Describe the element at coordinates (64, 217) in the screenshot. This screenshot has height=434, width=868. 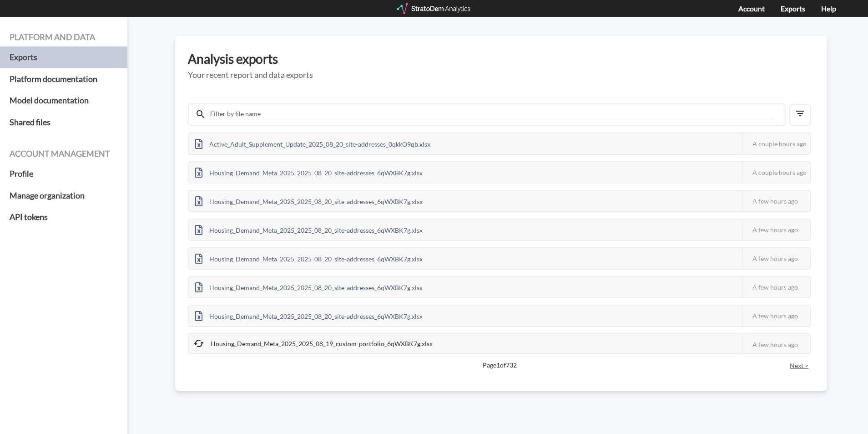
I see `a: API tokens` at that location.